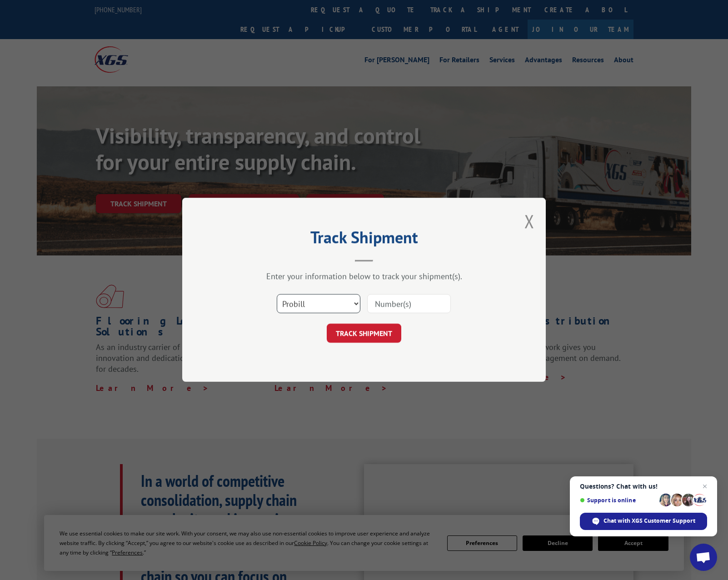 This screenshot has height=580, width=728. I want to click on span: Support is online, so click(618, 500).